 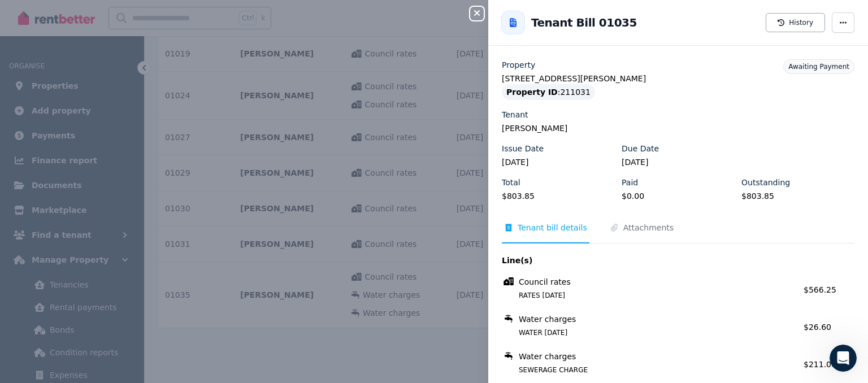 What do you see at coordinates (818, 327) in the screenshot?
I see `span: $26.60` at bounding box center [818, 327].